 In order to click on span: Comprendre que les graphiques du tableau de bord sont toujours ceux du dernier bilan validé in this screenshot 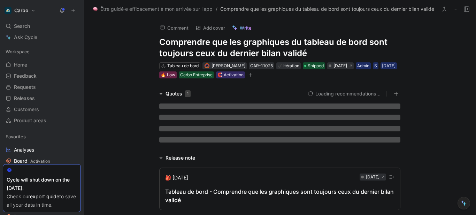, I will do `click(327, 9)`.